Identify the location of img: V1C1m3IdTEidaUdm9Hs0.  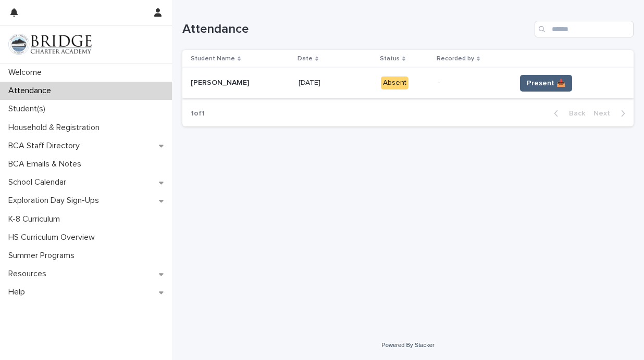
(50, 45).